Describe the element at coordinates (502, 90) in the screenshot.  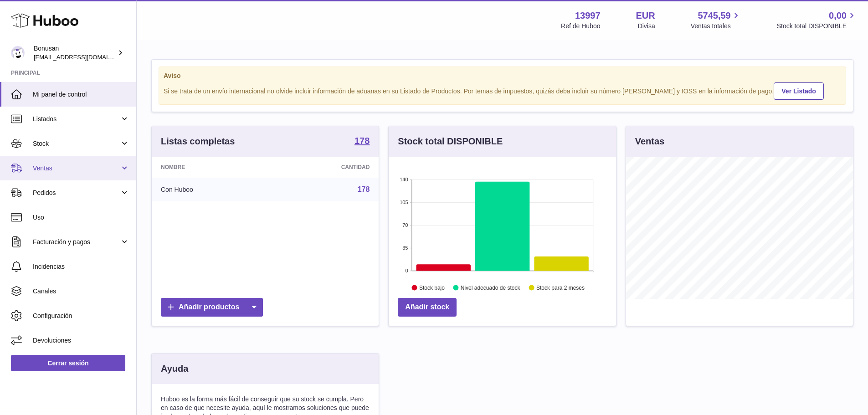
I see `div: Si se trata de un envío internacional no olvide incluir información de aduanas en su Listado de P...` at that location.